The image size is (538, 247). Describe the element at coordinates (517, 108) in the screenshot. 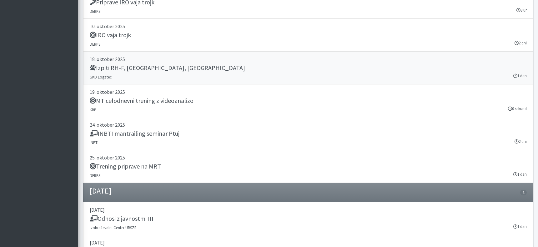

I see `small: 0 sekund` at that location.